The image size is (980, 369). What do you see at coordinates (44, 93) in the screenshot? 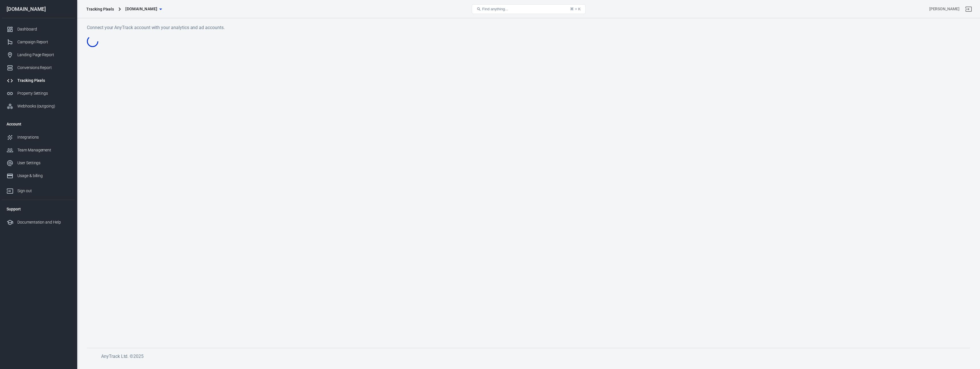
I see `div: Property Settings` at bounding box center [44, 93].